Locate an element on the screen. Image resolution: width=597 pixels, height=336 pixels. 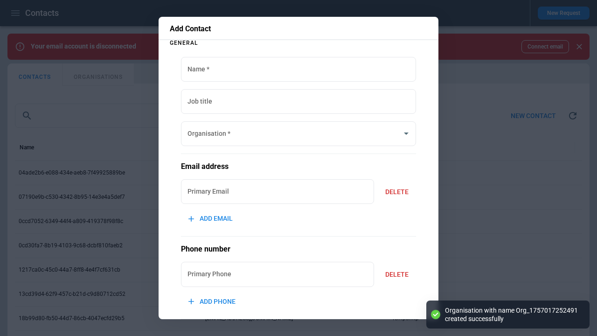
button: ADD PHONE is located at coordinates (212, 302).